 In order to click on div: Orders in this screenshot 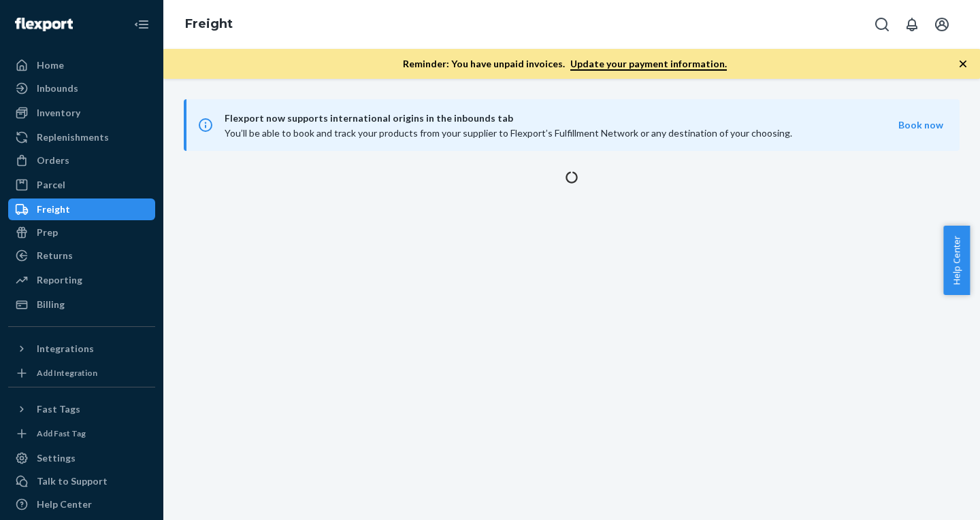, I will do `click(53, 161)`.